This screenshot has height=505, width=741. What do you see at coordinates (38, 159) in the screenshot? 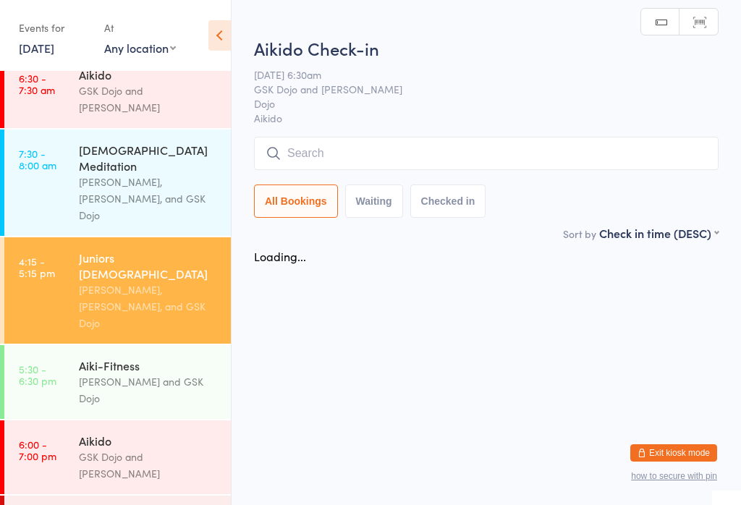
I see `time: 7:30 - 8:00 am` at bounding box center [38, 159].